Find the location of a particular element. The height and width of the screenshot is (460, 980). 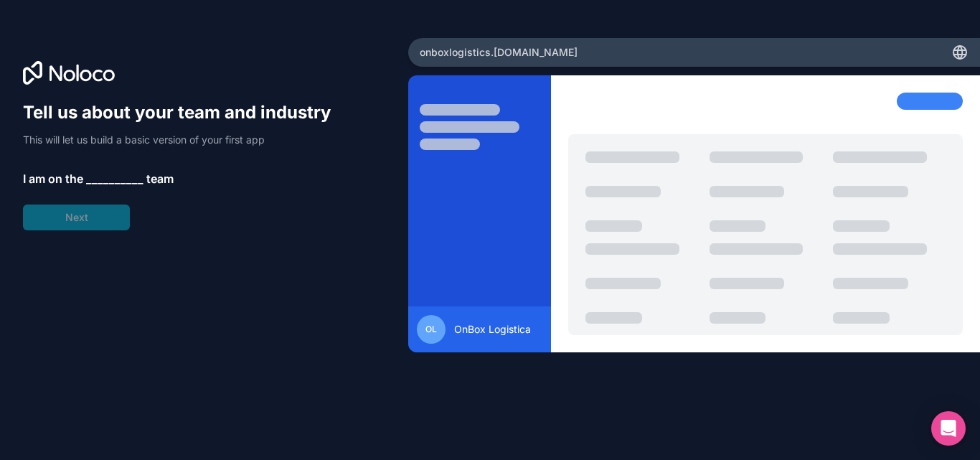

span: OL is located at coordinates (431, 329).